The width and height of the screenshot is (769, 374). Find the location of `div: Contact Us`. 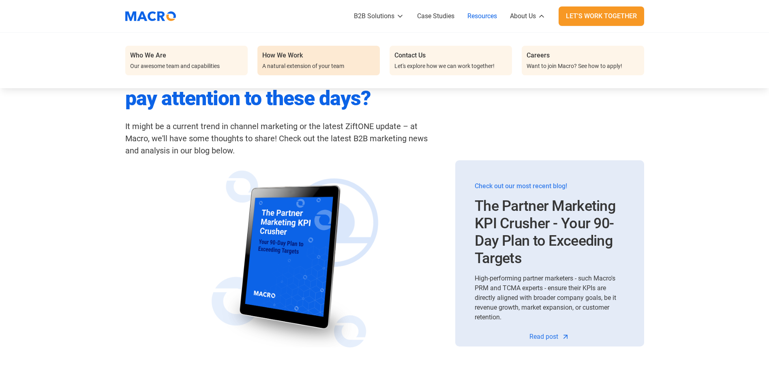

div: Contact Us is located at coordinates (410, 56).